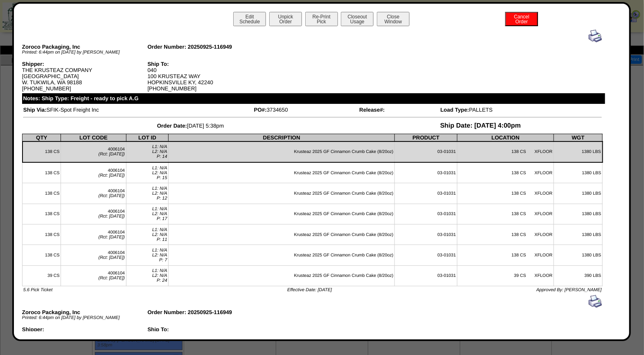 The image size is (644, 355). Describe the element at coordinates (426, 138) in the screenshot. I see `th: PRODUCT` at that location.